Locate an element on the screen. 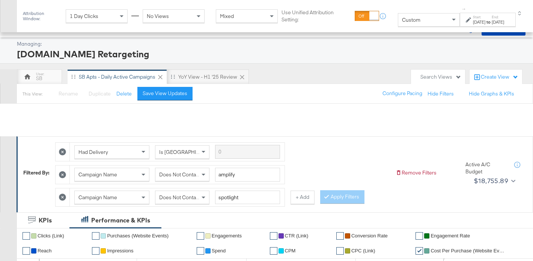  div: Active A/C Budget is located at coordinates (486, 168).